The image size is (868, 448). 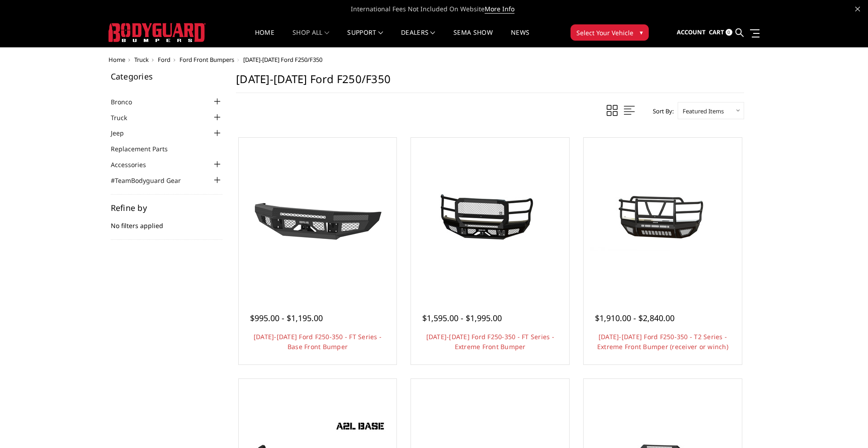 I want to click on button: Select Your Vehicle, so click(x=609, y=33).